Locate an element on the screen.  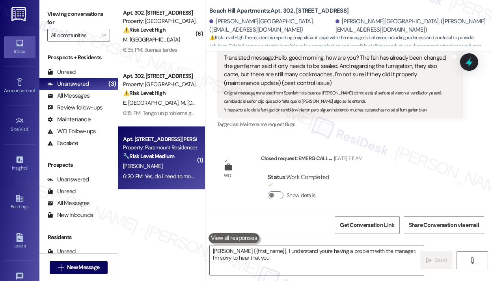
span: Maintenance request , is located at coordinates (263, 124).